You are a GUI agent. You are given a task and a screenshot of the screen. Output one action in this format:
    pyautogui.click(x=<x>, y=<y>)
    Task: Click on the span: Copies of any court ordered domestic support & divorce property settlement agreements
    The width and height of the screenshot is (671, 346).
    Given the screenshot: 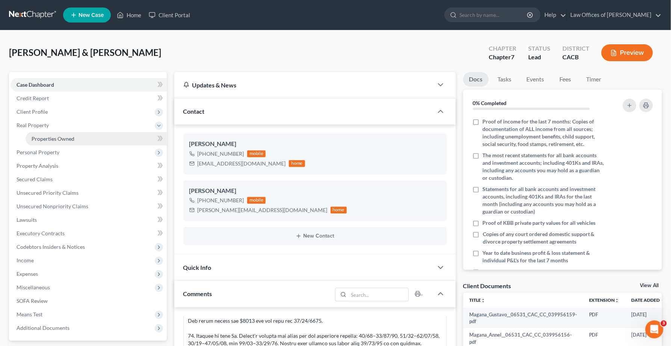 What is the action you would take?
    pyautogui.click(x=544, y=238)
    